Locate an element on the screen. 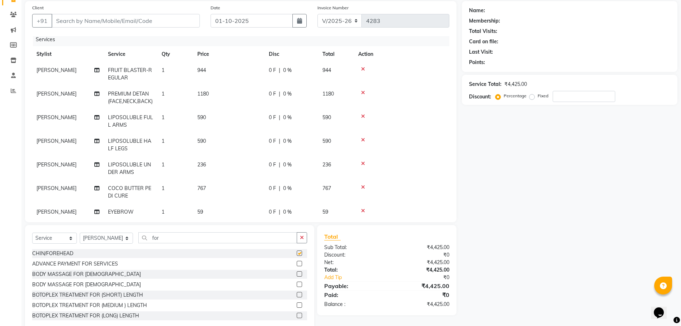  div: Sub Total: is located at coordinates (353, 247).